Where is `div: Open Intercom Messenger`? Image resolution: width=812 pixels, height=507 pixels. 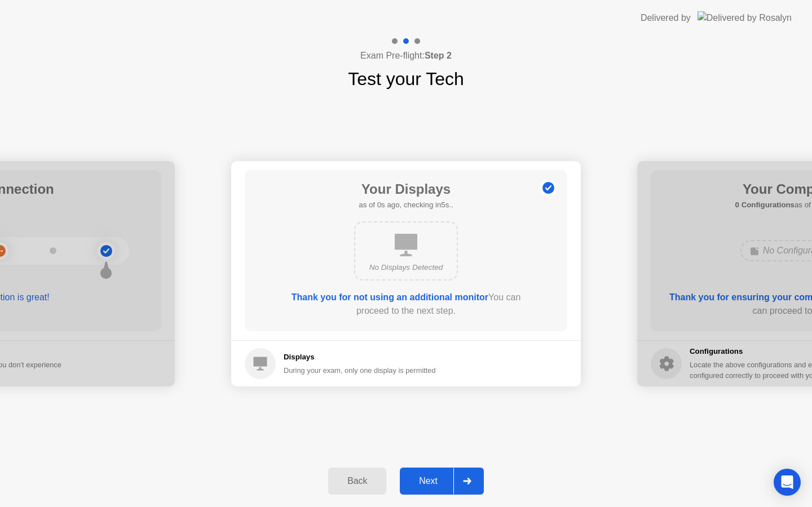 div: Open Intercom Messenger is located at coordinates (787, 482).